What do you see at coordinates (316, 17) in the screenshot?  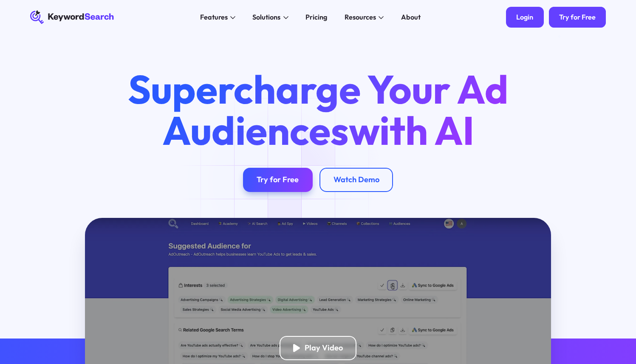 I see `div: Pricing` at bounding box center [316, 17].